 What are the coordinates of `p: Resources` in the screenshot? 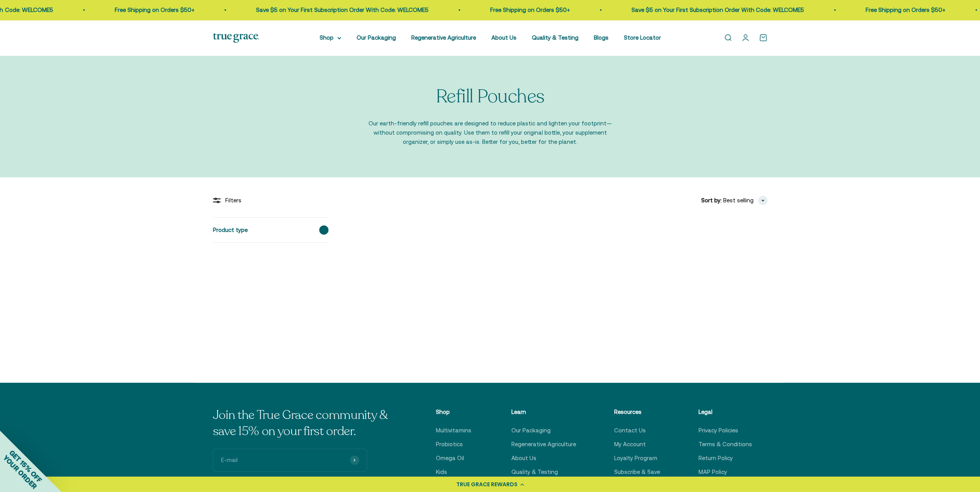 It's located at (637, 412).